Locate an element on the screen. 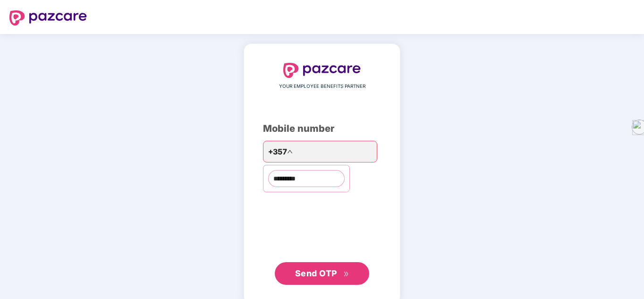 This screenshot has width=644, height=299. span: +357 is located at coordinates (278, 151).